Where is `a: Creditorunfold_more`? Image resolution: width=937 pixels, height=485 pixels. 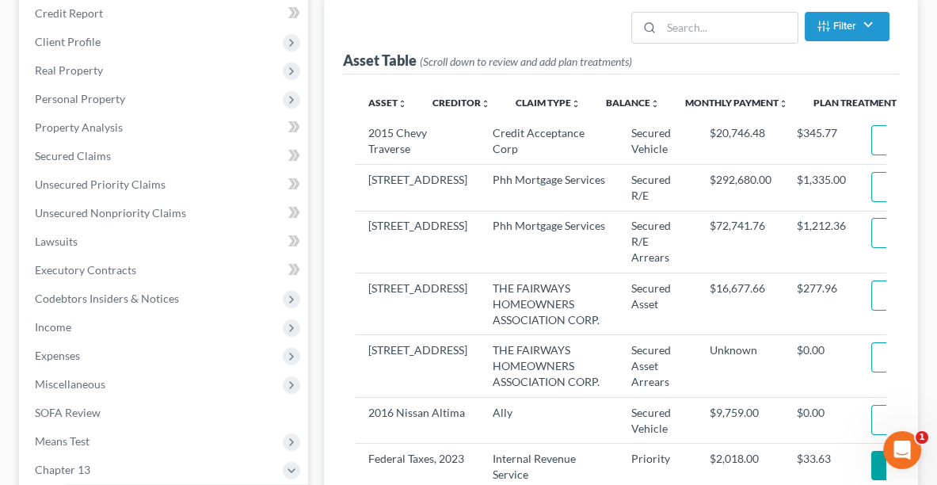 a: Creditorunfold_more is located at coordinates (461, 102).